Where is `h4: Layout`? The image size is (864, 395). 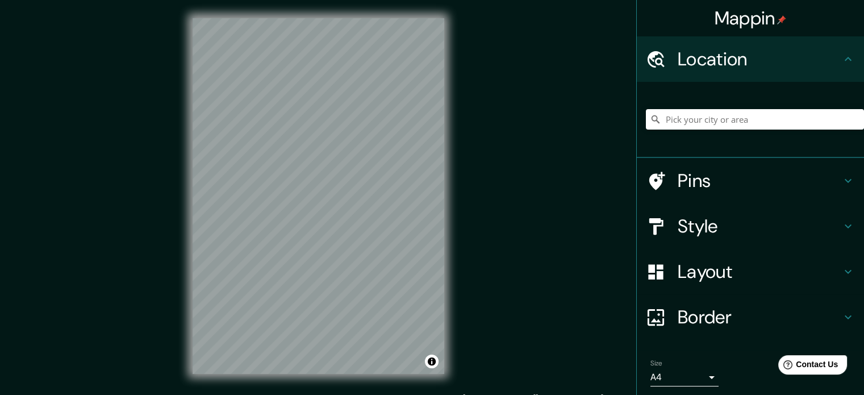 h4: Layout is located at coordinates (760, 272).